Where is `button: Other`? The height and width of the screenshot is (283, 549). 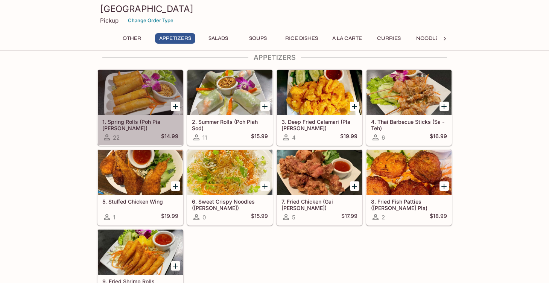 button: Other is located at coordinates (132, 38).